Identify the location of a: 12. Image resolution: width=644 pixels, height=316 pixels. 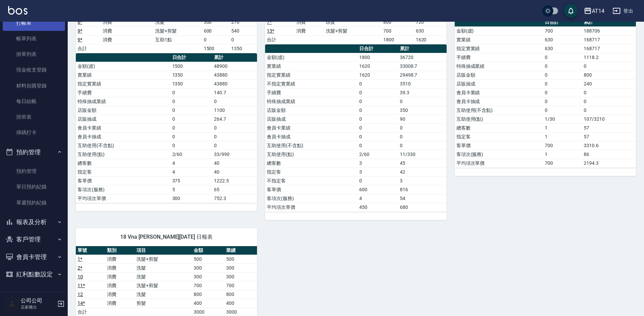
(80, 294).